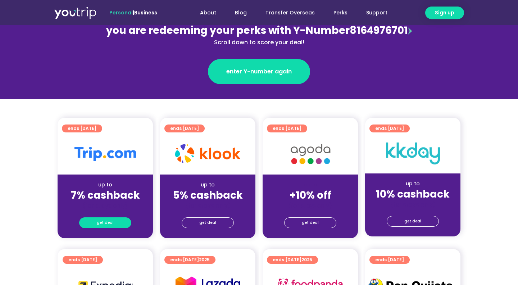  What do you see at coordinates (377, 13) in the screenshot?
I see `a: Support` at bounding box center [377, 13].